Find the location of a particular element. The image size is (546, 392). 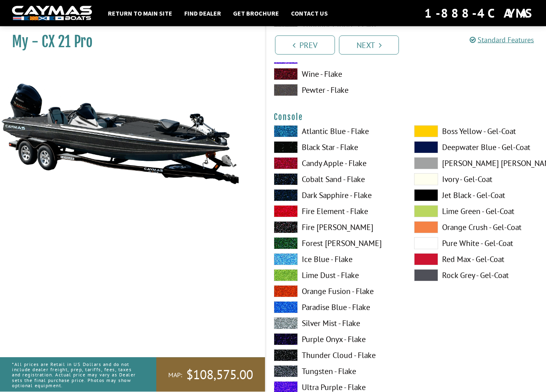

a: Standard Features is located at coordinates (502, 40).